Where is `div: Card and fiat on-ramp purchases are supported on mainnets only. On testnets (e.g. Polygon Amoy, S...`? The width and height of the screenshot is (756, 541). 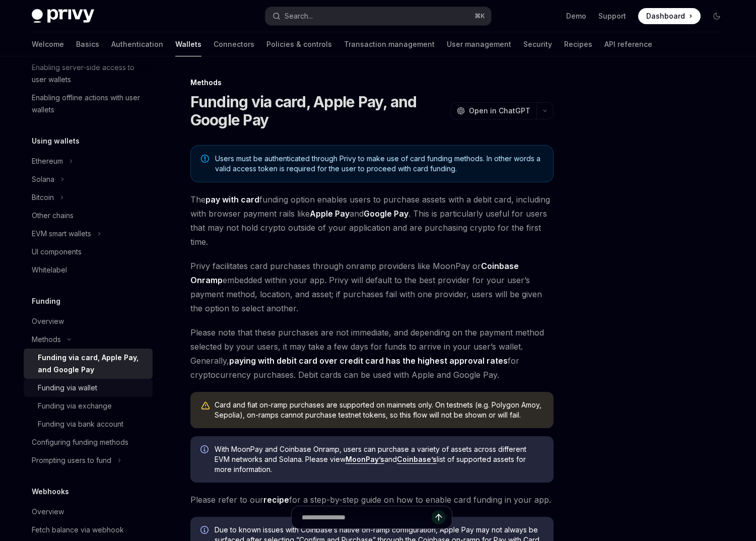
div: Card and fiat on-ramp purchases are supported on mainnets only. On testnets (e.g. Polygon Amoy, S... is located at coordinates (379, 410).